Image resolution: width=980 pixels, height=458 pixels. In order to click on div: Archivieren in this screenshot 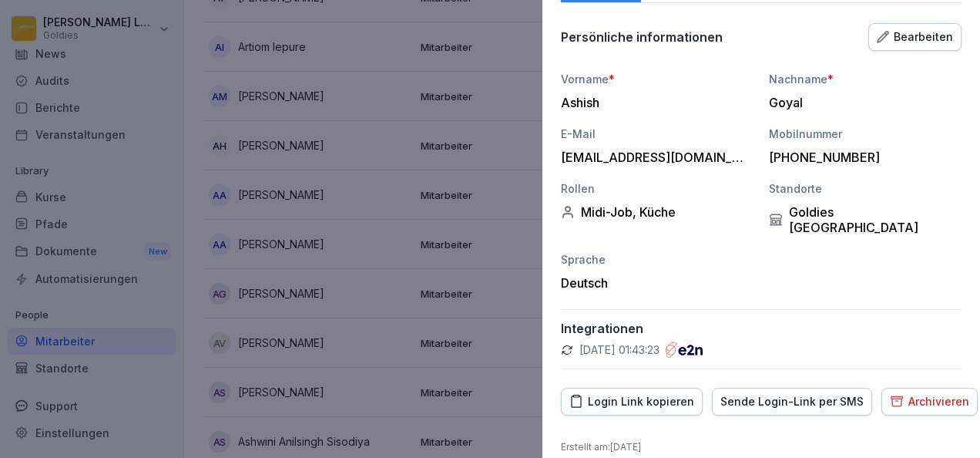, I will do `click(929, 401)`.